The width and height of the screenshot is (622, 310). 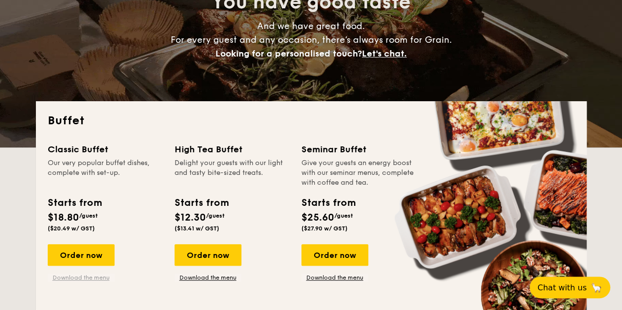 What do you see at coordinates (289, 54) in the screenshot?
I see `span: Looking for a personalised touch?` at bounding box center [289, 54].